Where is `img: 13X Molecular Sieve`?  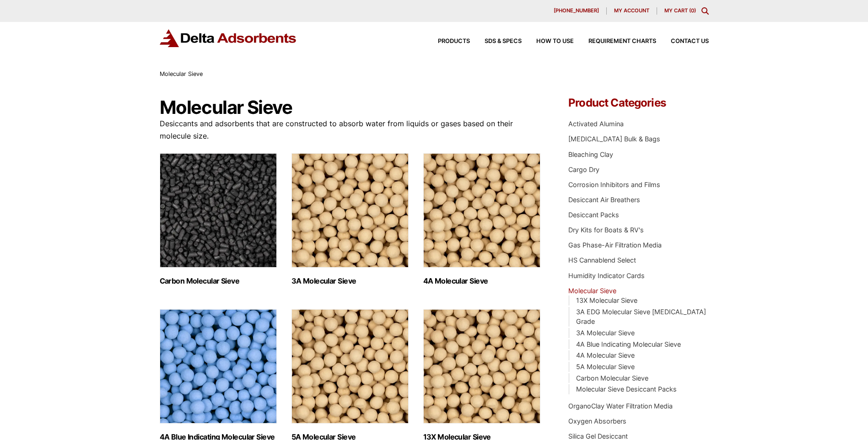 img: 13X Molecular Sieve is located at coordinates (482, 366).